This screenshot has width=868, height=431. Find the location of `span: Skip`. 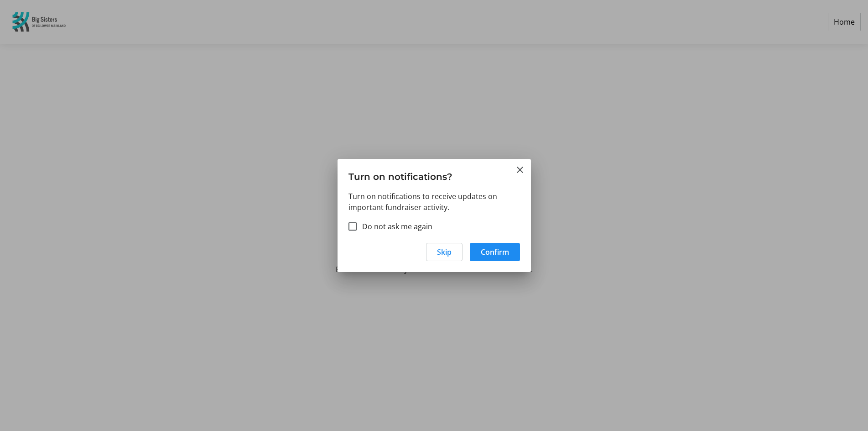

span: Skip is located at coordinates (444, 252).